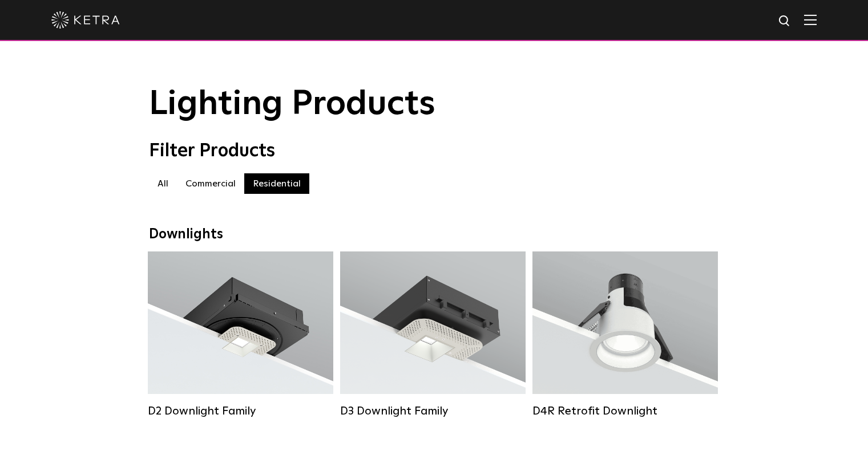 The width and height of the screenshot is (868, 451). Describe the element at coordinates (432, 335) in the screenshot. I see `a: D3 Downlight Family Lumen Output:700 / 900 / 1100Colors:White / Black / Silver / Bronze / Paintab...` at that location.